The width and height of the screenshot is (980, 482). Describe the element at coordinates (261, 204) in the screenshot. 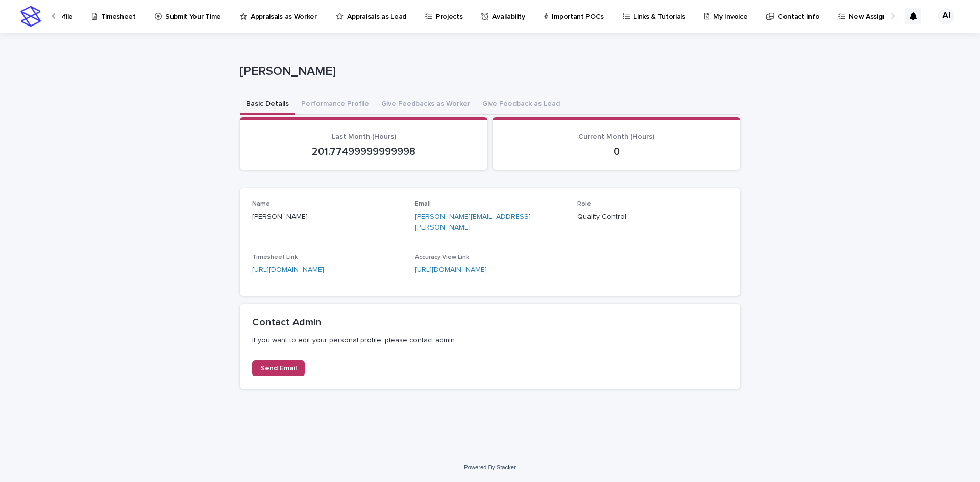

I see `span: Name` at that location.